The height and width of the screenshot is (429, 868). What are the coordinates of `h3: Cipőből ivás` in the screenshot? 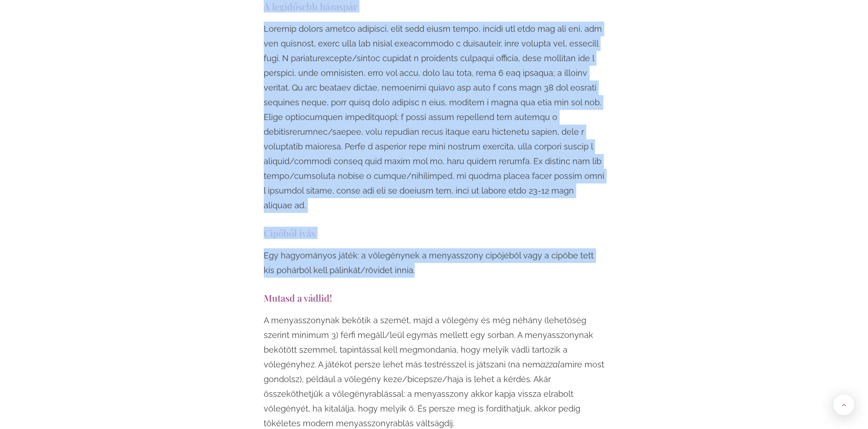 It's located at (434, 233).